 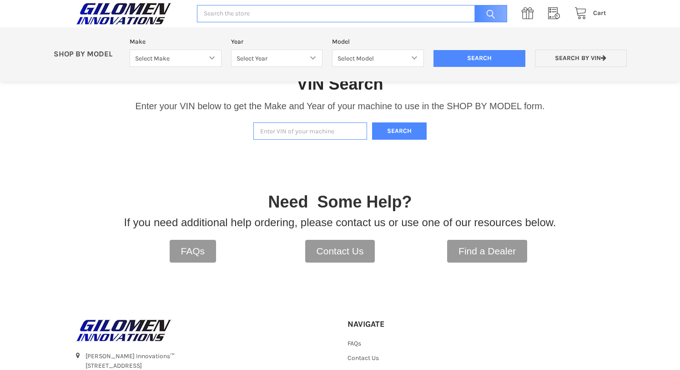 What do you see at coordinates (340, 84) in the screenshot?
I see `h1: VIN Search` at bounding box center [340, 84].